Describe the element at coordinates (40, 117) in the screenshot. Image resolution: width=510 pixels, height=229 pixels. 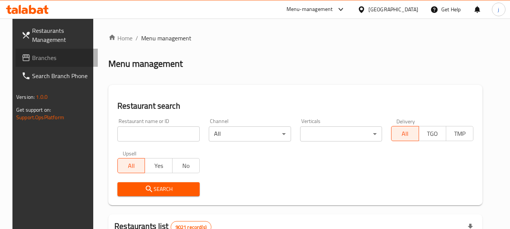
I see `a: Support.OpsPlatform` at that location.